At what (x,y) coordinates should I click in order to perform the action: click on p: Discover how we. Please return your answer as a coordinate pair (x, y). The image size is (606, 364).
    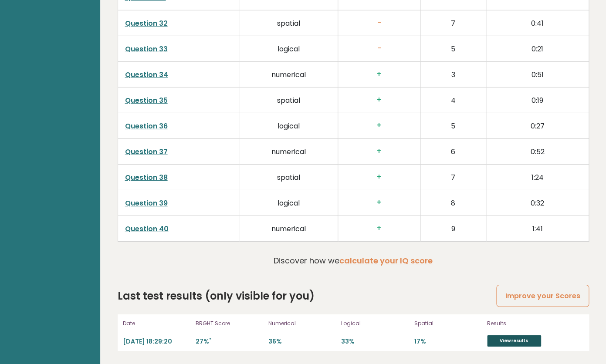
    Looking at the image, I should click on (353, 260).